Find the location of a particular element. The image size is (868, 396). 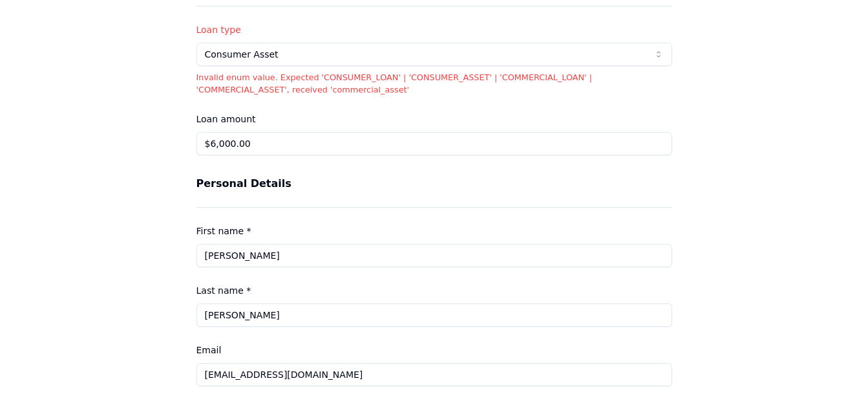

p: Invalid enum value. Expected 'CONSUMER_LOAN' | 'CONSUMER_ASSET' | 'COMMERCIAL_LOAN' | 'COMMERCIAL... is located at coordinates (434, 83).